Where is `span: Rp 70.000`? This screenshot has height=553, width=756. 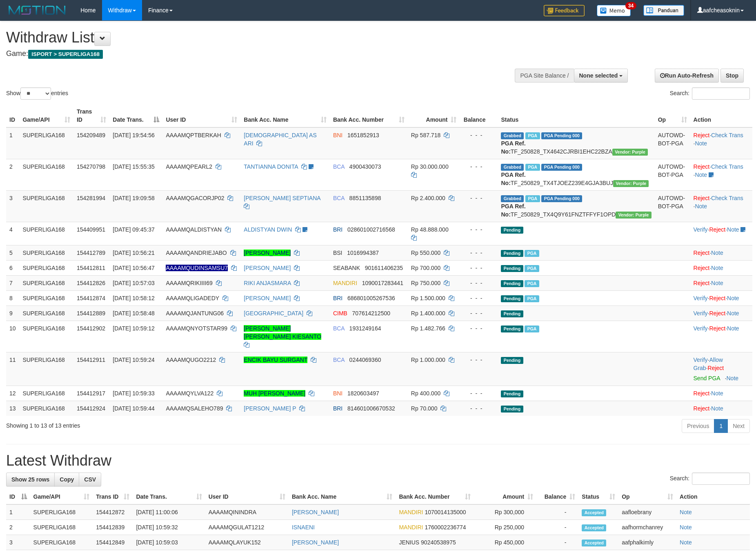 span: Rp 70.000 is located at coordinates (424, 408).